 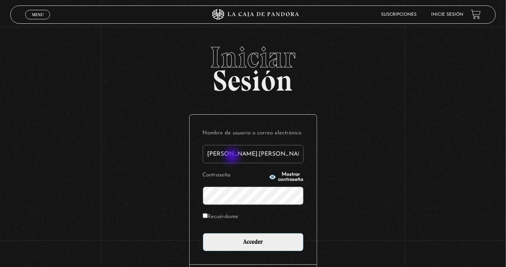 I want to click on span: Iniciar, so click(x=253, y=57).